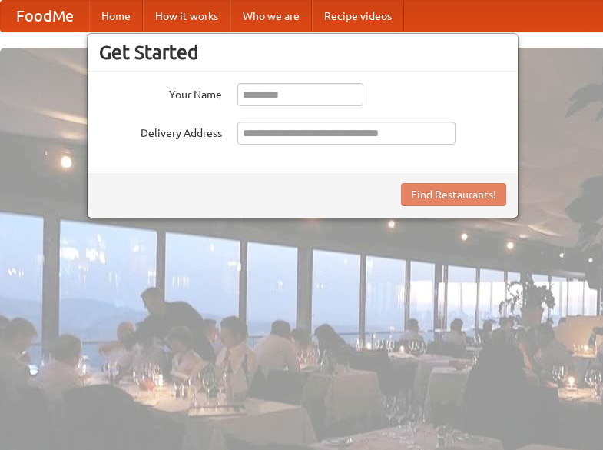 The image size is (603, 450). What do you see at coordinates (161, 92) in the screenshot?
I see `label: Your Name` at bounding box center [161, 92].